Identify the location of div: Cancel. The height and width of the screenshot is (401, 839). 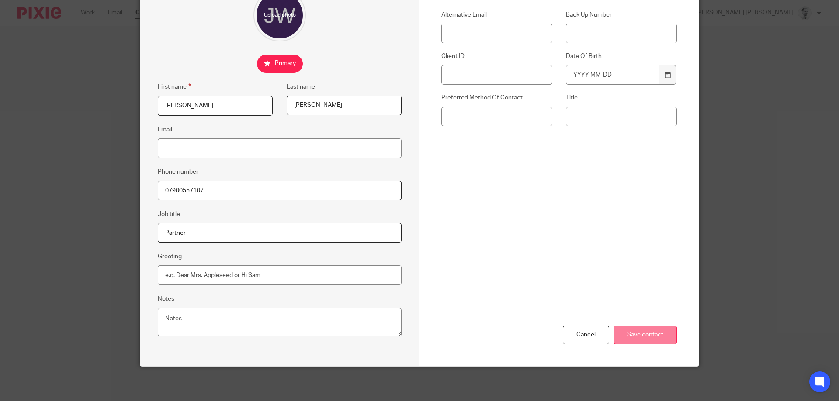
(586, 335).